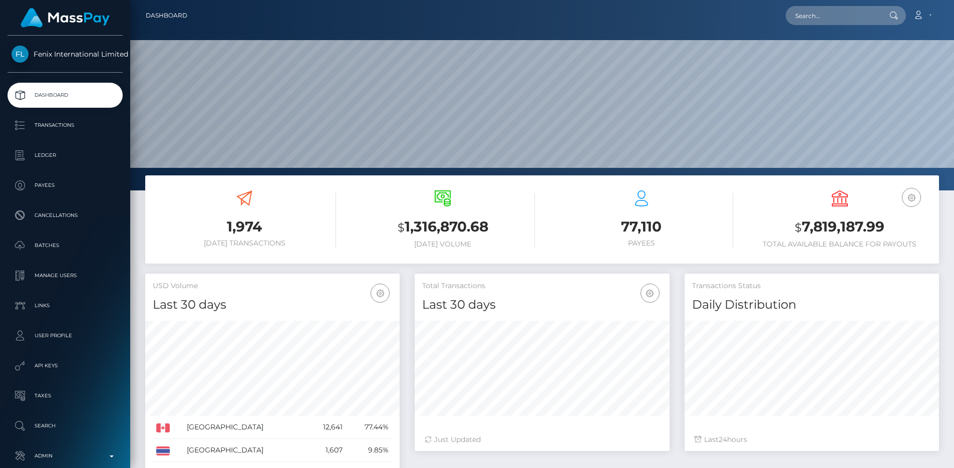  What do you see at coordinates (65, 155) in the screenshot?
I see `p: Ledger` at bounding box center [65, 155].